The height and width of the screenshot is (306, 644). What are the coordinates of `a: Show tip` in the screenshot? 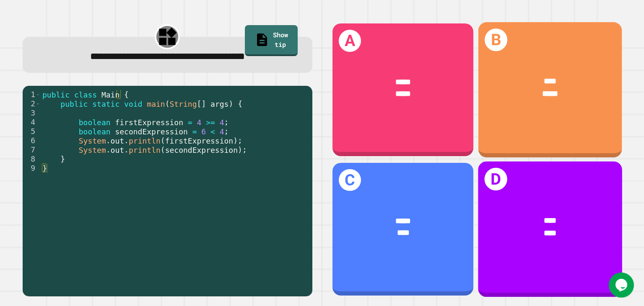 It's located at (272, 40).